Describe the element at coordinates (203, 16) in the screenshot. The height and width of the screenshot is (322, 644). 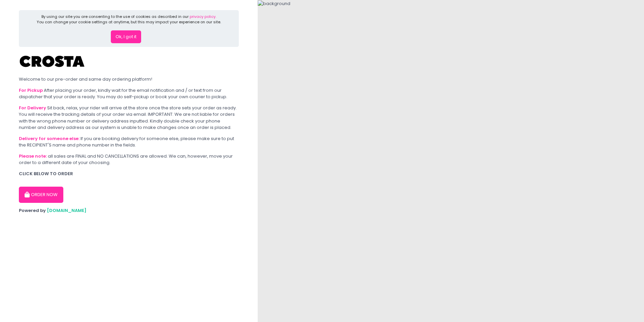
I see `a: privacy policy.` at that location.